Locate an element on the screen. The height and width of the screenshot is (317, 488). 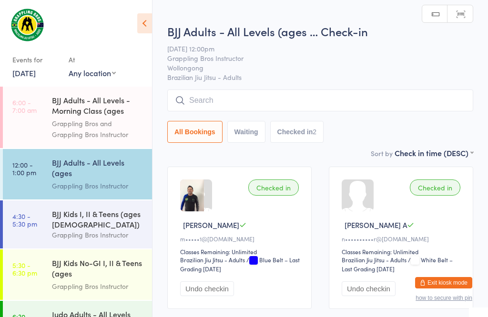
div: Events for is located at coordinates (36, 60).